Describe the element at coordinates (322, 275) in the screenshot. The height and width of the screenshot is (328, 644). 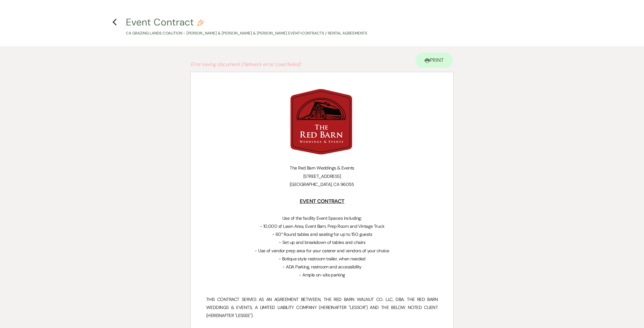
I see `p: - Ample on-site parking` at that location.